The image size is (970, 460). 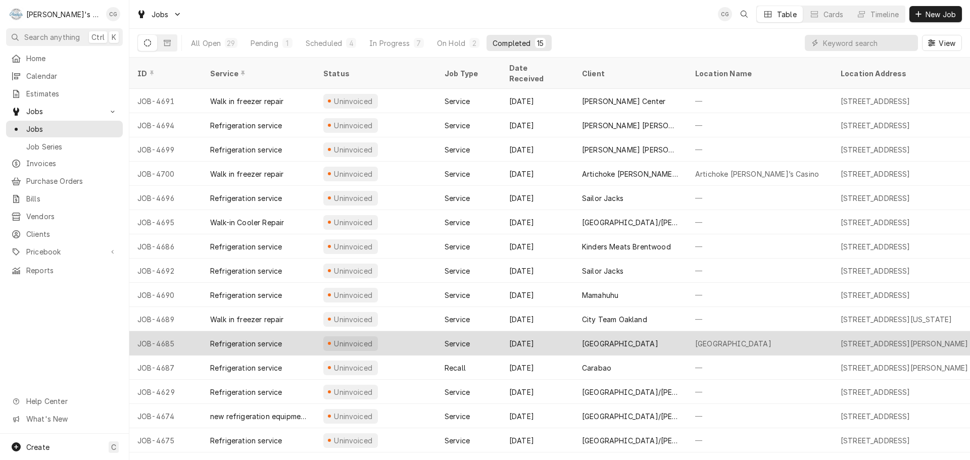 I want to click on div: JOB-4695, so click(x=166, y=222).